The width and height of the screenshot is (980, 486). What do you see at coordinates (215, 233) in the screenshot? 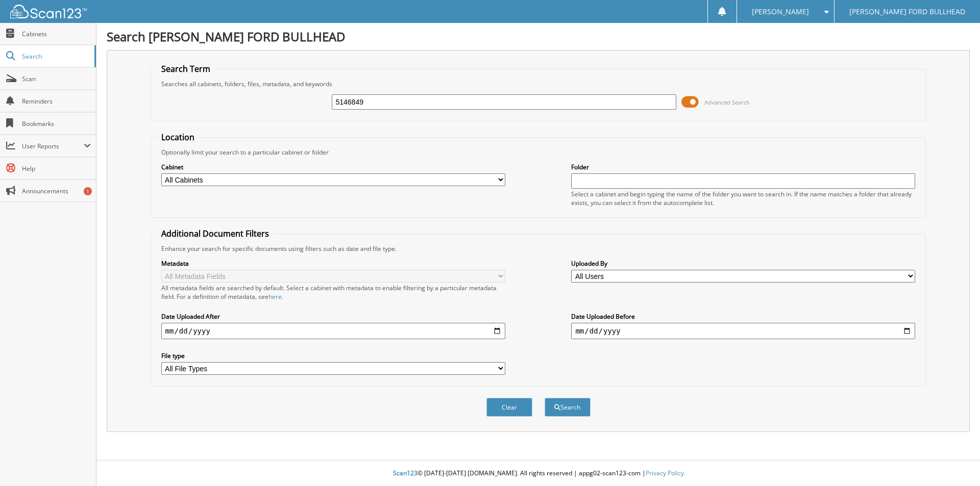
I see `legend: Additional Document Filters` at bounding box center [215, 233].